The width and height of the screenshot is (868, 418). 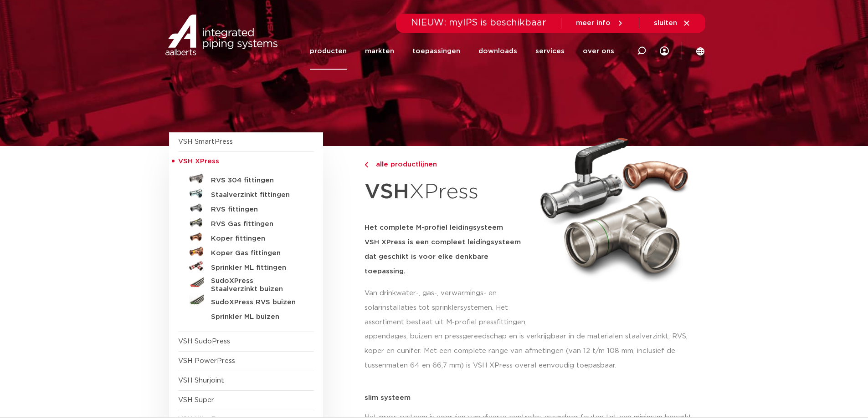 What do you see at coordinates (196, 400) in the screenshot?
I see `a: VSH Super` at bounding box center [196, 400].